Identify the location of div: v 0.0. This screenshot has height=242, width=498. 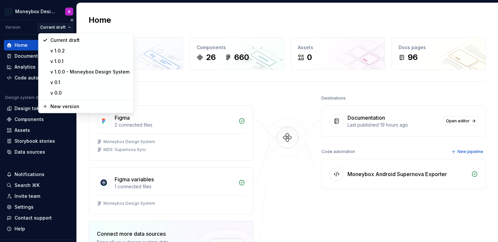
(90, 93).